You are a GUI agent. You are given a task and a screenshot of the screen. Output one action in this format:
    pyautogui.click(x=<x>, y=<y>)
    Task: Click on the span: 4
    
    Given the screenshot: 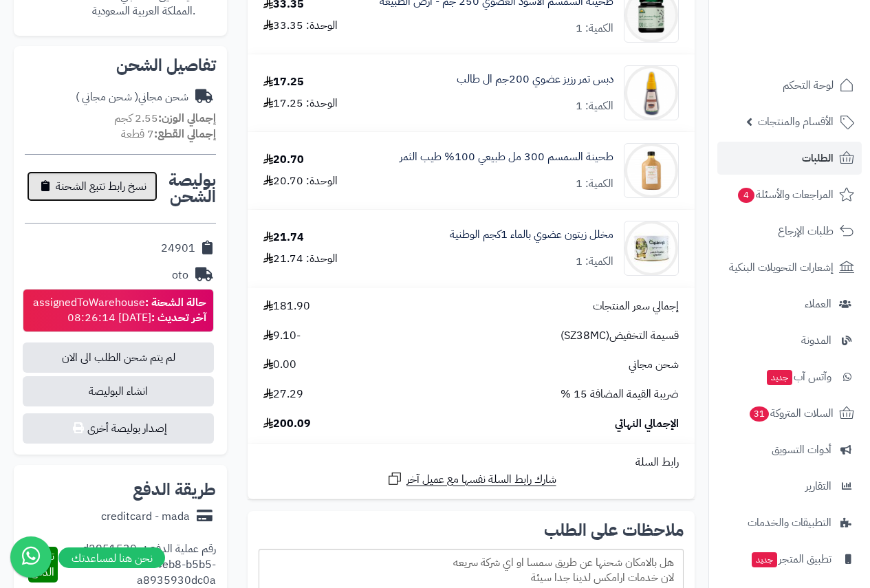 What is the action you would take?
    pyautogui.click(x=747, y=195)
    